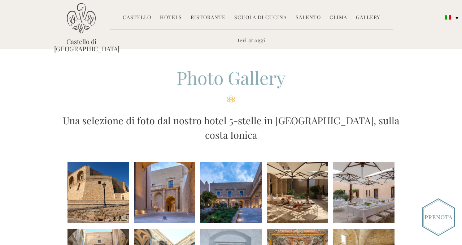 The width and height of the screenshot is (462, 245). I want to click on a: Ristorante, so click(208, 18).